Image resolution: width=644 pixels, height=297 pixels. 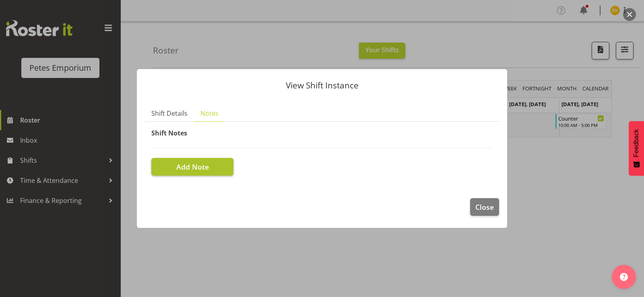 I want to click on span: Notes, so click(x=209, y=113).